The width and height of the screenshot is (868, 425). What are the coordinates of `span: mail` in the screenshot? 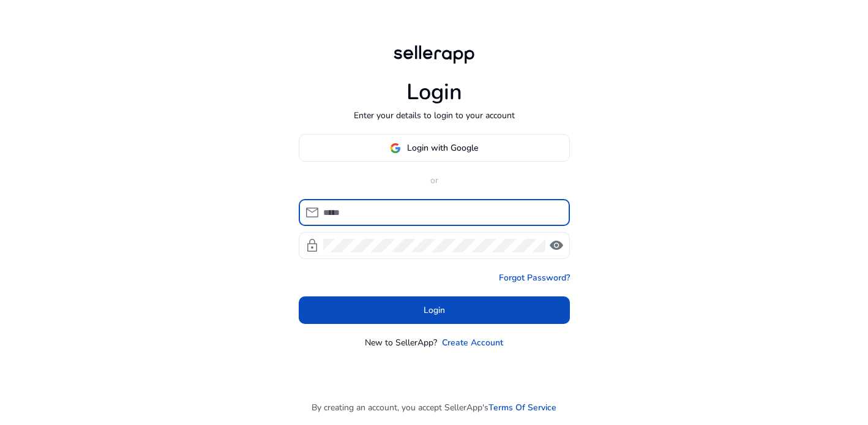 It's located at (312, 212).